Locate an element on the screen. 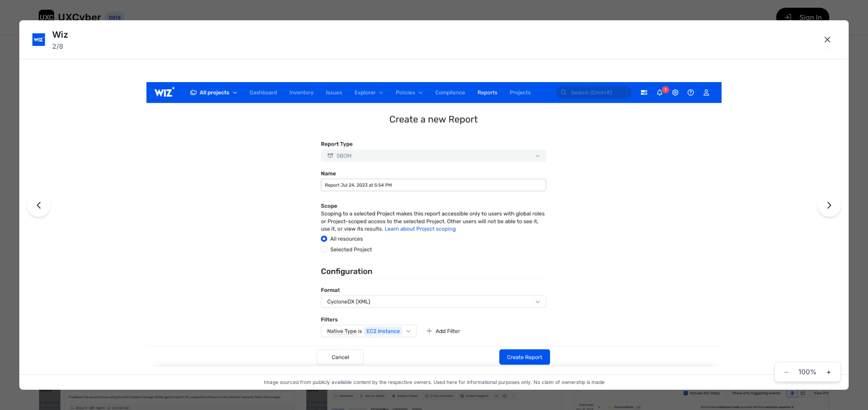 The height and width of the screenshot is (410, 868). div: 2 / 8 is located at coordinates (60, 47).